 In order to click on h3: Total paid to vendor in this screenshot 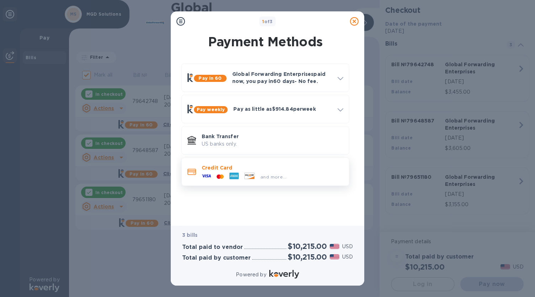, I will do `click(213, 247)`.